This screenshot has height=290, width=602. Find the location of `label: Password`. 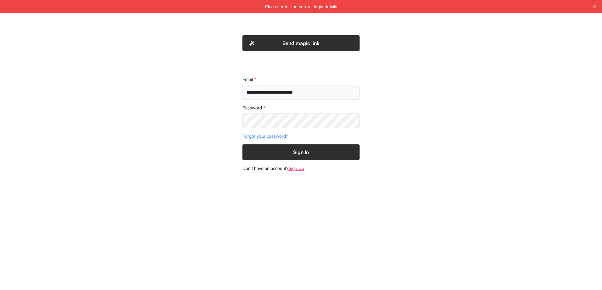

label: Password is located at coordinates (301, 108).